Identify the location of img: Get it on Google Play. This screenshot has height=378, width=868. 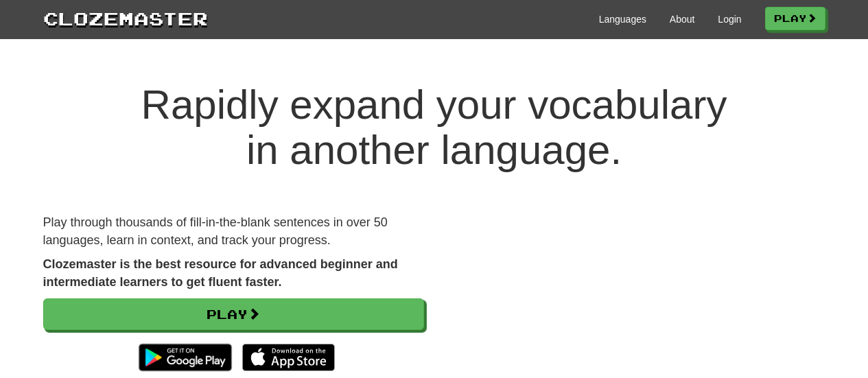
(185, 357).